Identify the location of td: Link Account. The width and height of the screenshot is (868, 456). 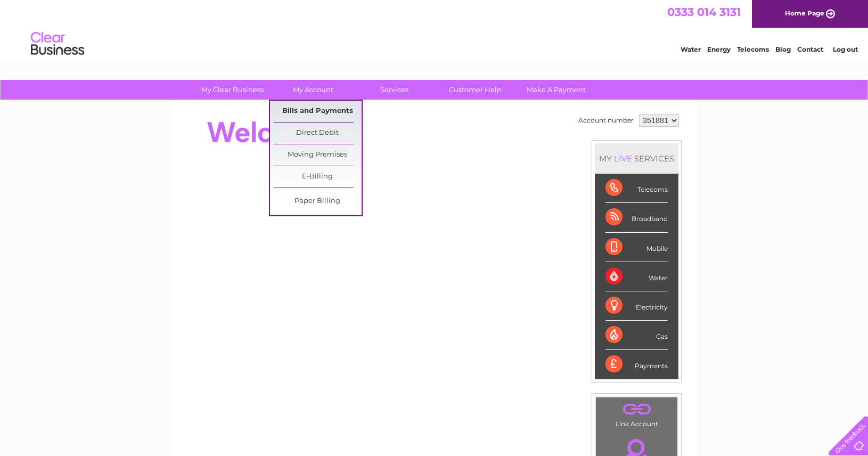
(637, 413).